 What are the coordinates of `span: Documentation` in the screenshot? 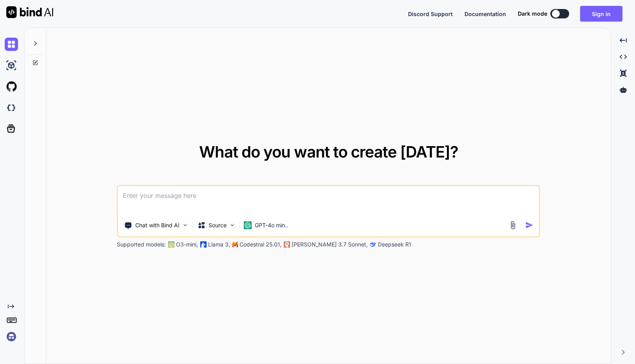 It's located at (485, 14).